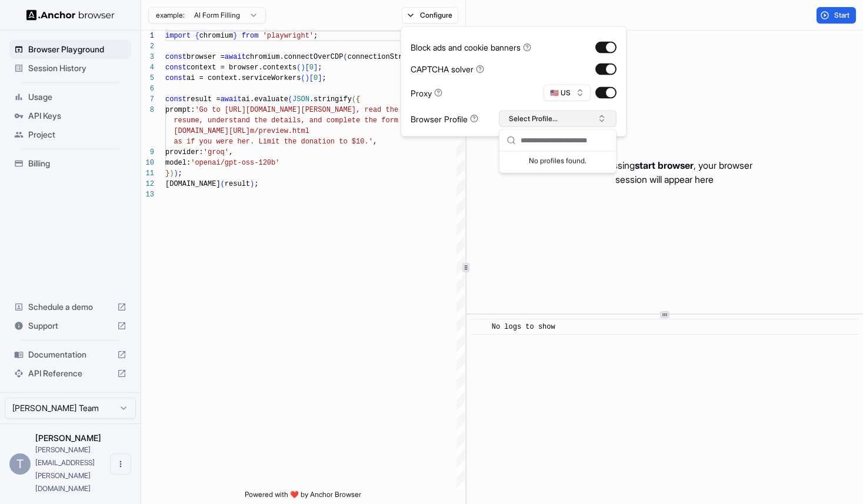 The height and width of the screenshot is (504, 863). Describe the element at coordinates (303, 497) in the screenshot. I see `span: Powered with ❤️ by Anchor Browser` at that location.